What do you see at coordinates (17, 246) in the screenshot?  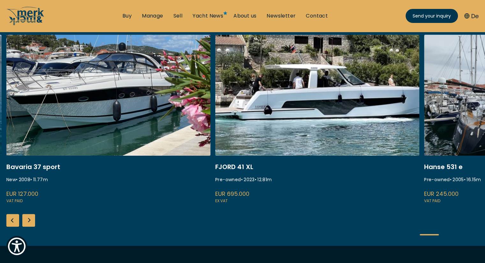 I see `button: Show Accessibility Preferences` at bounding box center [17, 246].